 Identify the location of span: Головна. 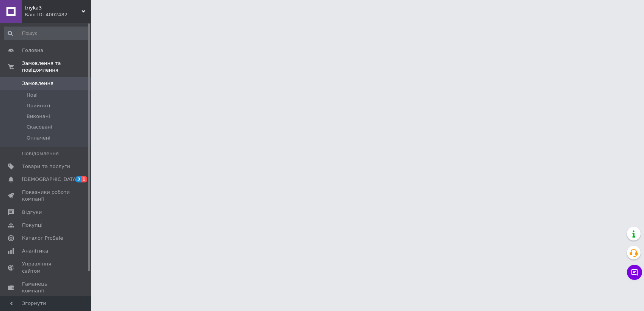
(32, 51).